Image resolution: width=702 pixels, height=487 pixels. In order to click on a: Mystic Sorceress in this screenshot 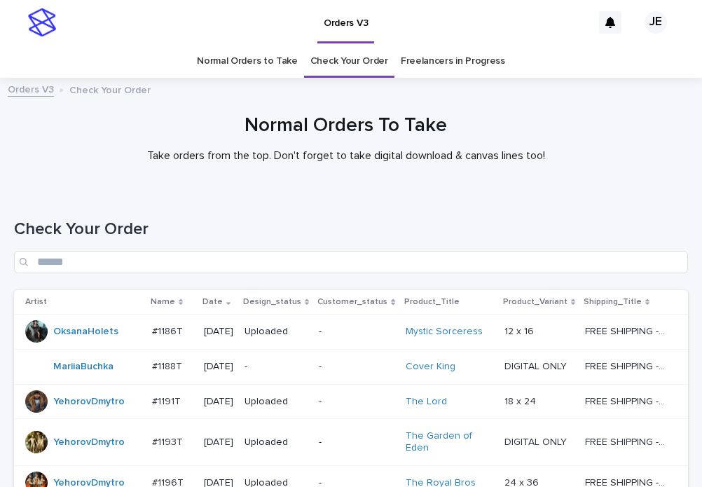, I will do `click(444, 331)`.